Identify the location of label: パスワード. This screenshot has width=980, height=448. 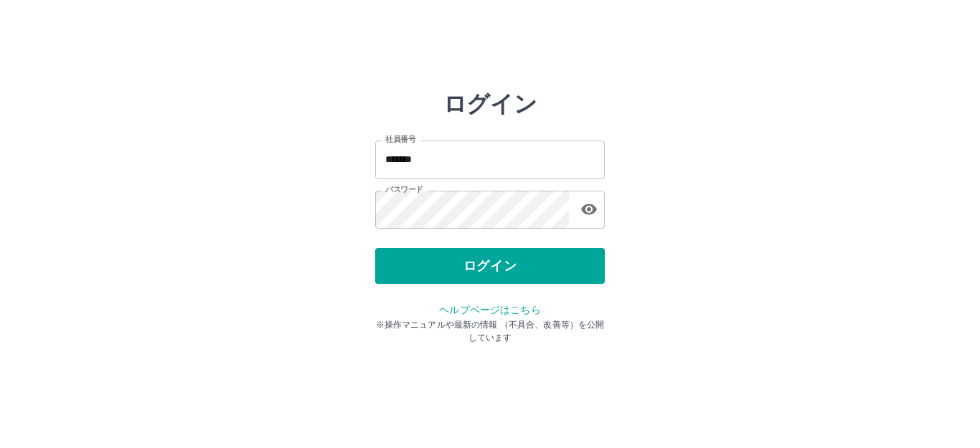
(404, 189).